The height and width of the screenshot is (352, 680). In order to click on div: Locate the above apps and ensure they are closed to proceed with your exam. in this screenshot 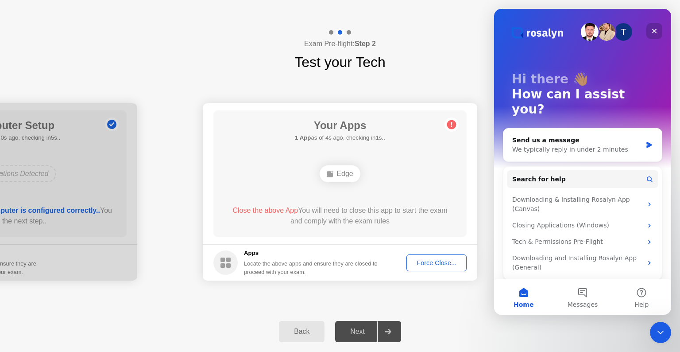, I will do `click(311, 267)`.